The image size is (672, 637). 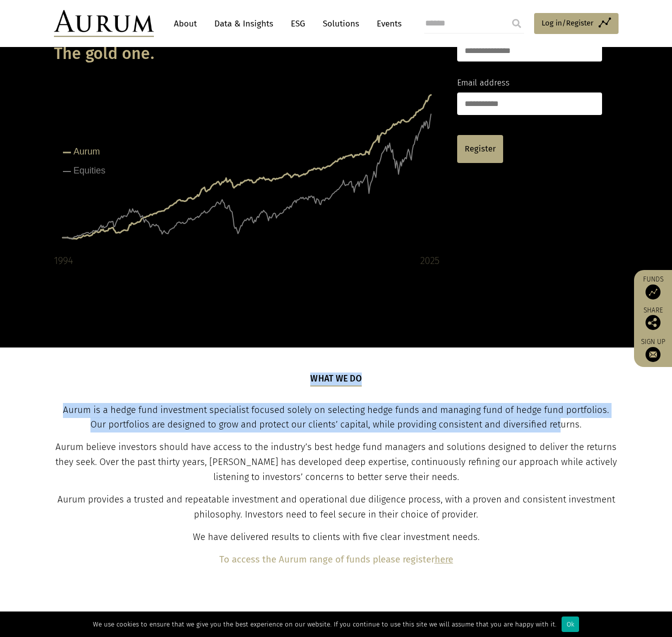 I want to click on span: Aurum believe investors should have access to the industry’s best hedge fund managers and solutio..., so click(x=337, y=462).